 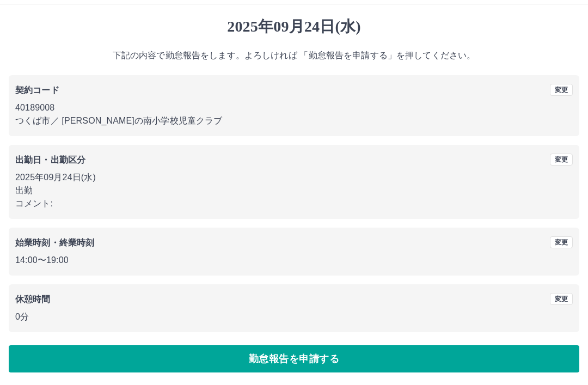 What do you see at coordinates (32, 299) in the screenshot?
I see `b: 休憩時間` at bounding box center [32, 299].